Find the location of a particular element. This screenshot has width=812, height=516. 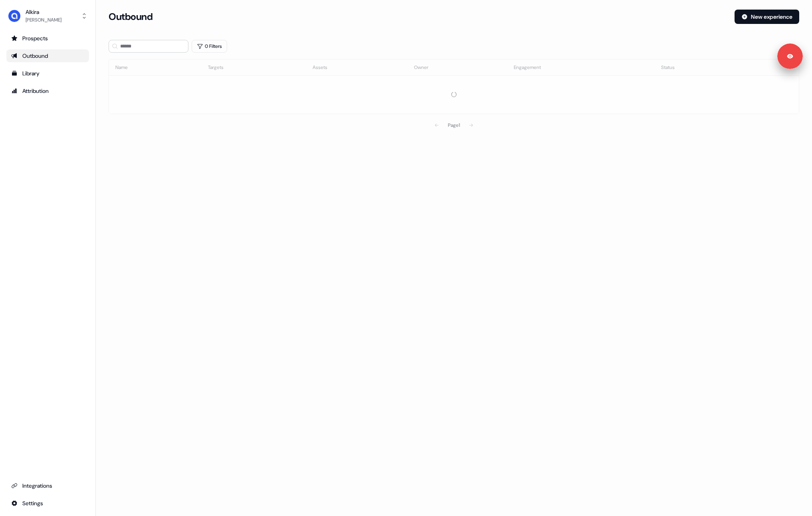

div: Settings is located at coordinates (47, 504).